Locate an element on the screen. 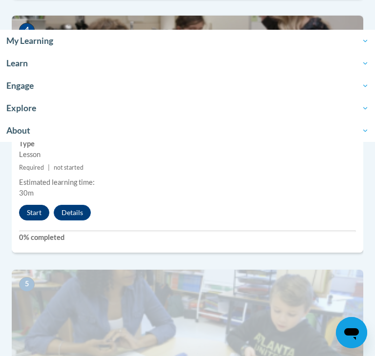 The height and width of the screenshot is (356, 375). span: 30m is located at coordinates (26, 193).